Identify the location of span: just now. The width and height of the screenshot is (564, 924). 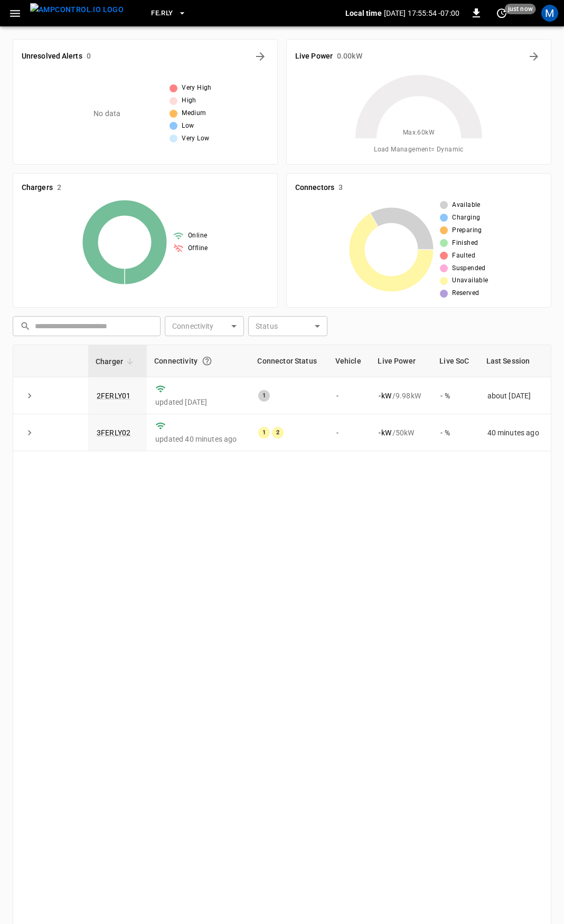
(520, 9).